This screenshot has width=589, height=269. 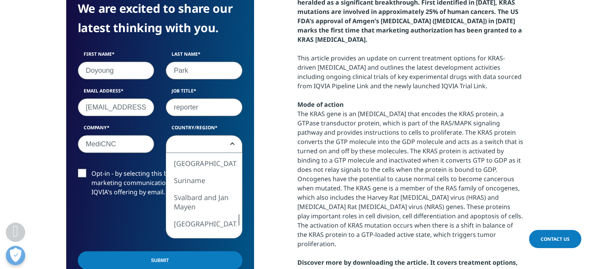 What do you see at coordinates (320, 105) in the screenshot?
I see `strong: Mode of action` at bounding box center [320, 105].